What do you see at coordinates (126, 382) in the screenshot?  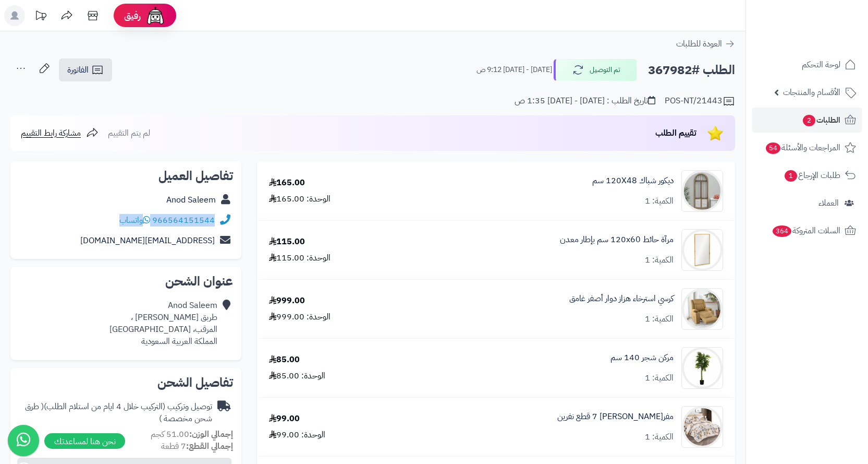 I see `h2: تفاصيل الشحن` at bounding box center [126, 382].